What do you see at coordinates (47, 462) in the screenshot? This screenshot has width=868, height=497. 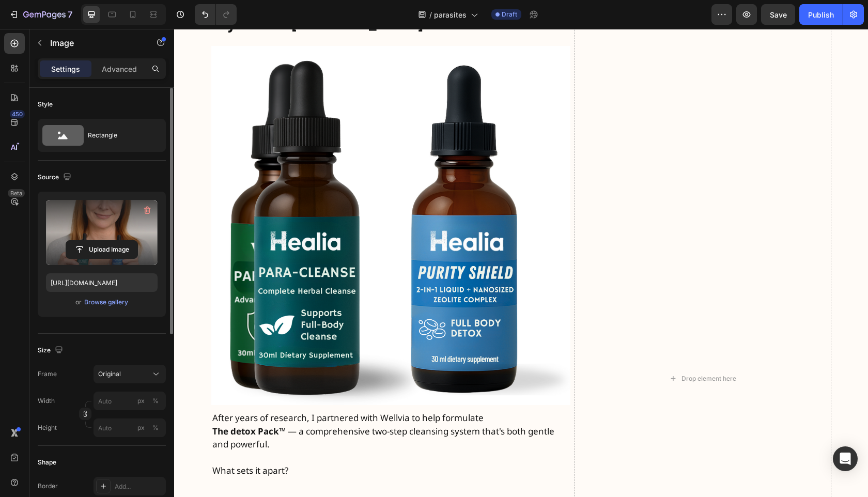 I see `div: Shape` at bounding box center [47, 462].